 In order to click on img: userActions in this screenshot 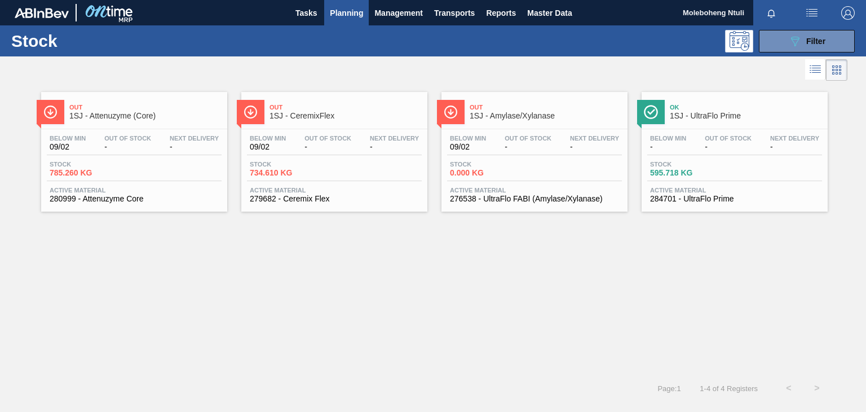, I will do `click(812, 13)`.